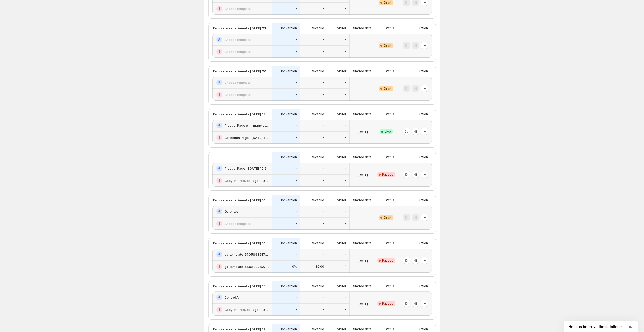 The width and height of the screenshot is (644, 332). What do you see at coordinates (232, 298) in the screenshot?
I see `h2: Control A` at bounding box center [232, 298].